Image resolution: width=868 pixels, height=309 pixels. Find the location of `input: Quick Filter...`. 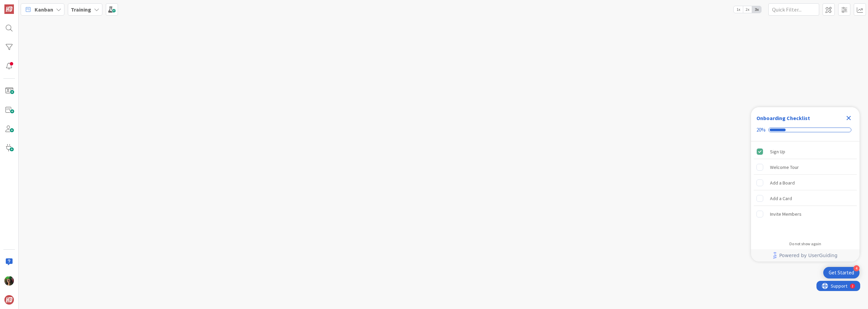

input: Quick Filter... is located at coordinates (794, 9).